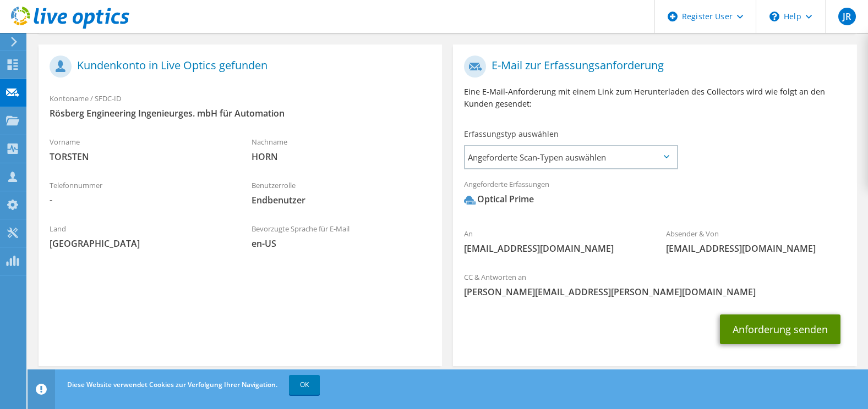 The height and width of the screenshot is (409, 868). What do you see at coordinates (654, 195) in the screenshot?
I see `div: Angeforderte Erfassungen` at bounding box center [654, 195].